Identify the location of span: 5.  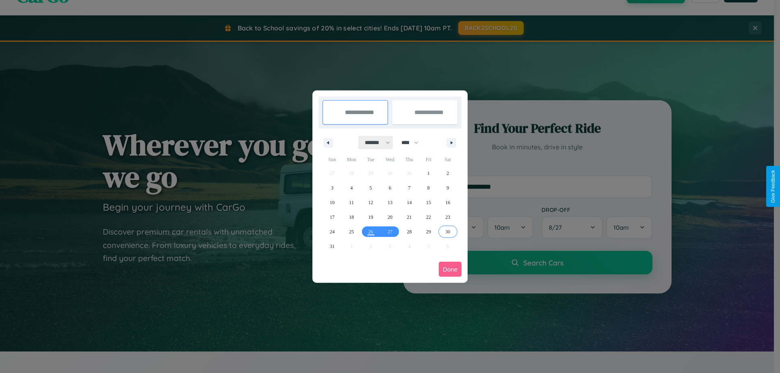
(371, 188).